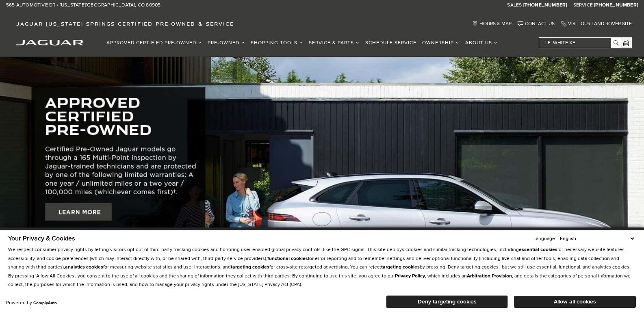 This screenshot has height=314, width=644. What do you see at coordinates (447, 302) in the screenshot?
I see `button: Deny targeting cookies` at bounding box center [447, 302].